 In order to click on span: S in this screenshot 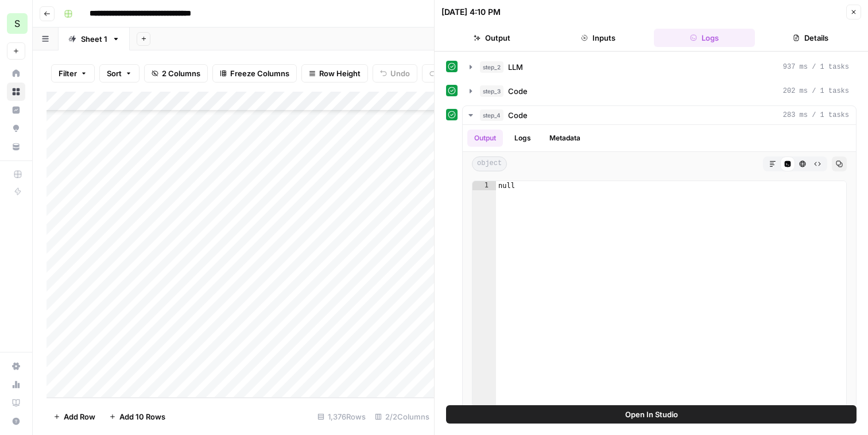, I will do `click(17, 23)`.